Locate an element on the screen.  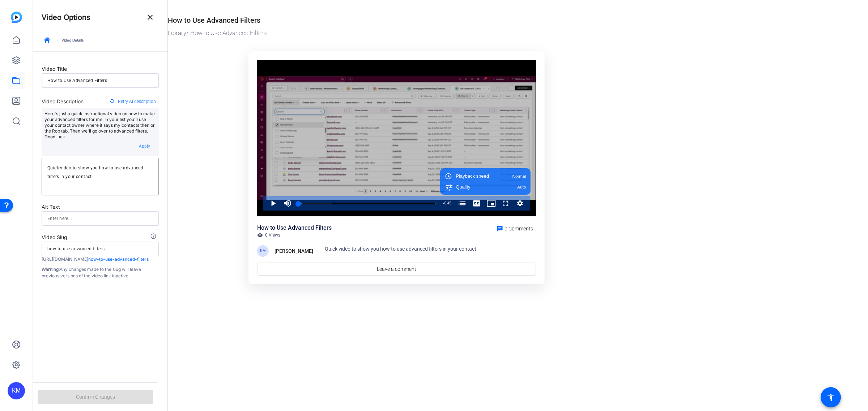
mat-icon: visibility is located at coordinates (260, 235).